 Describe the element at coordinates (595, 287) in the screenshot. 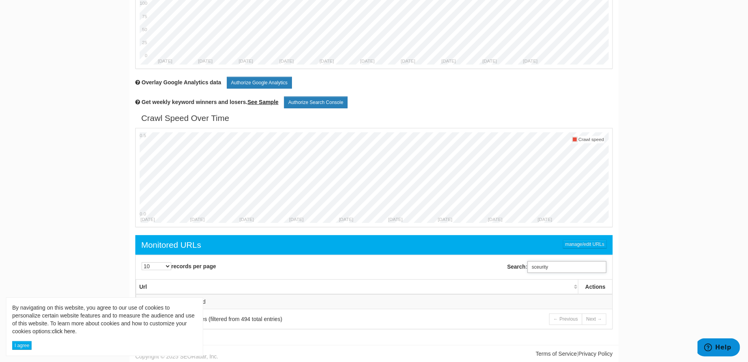

I see `th: Actions` at that location.